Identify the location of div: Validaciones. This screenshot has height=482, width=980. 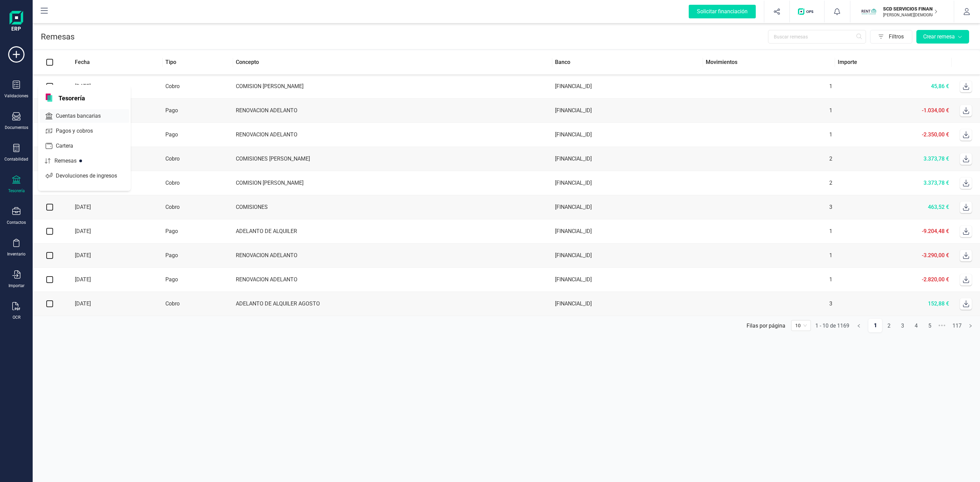
(16, 96).